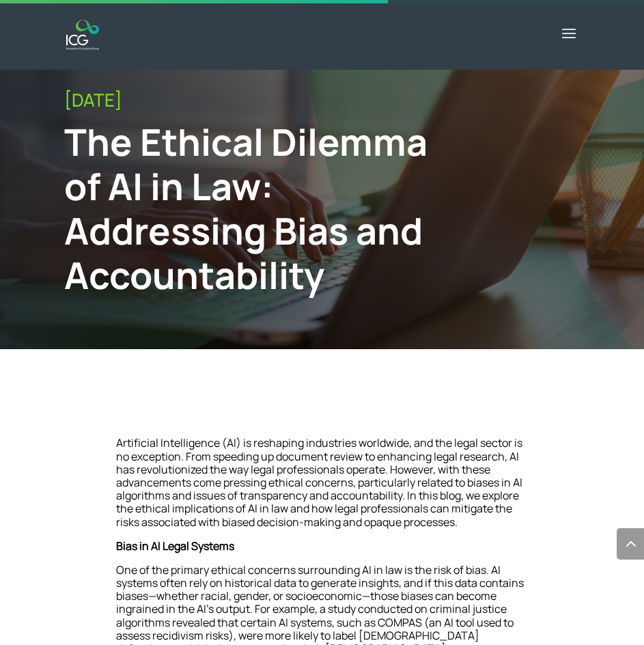 The width and height of the screenshot is (644, 645). I want to click on img: ICG, so click(82, 35).